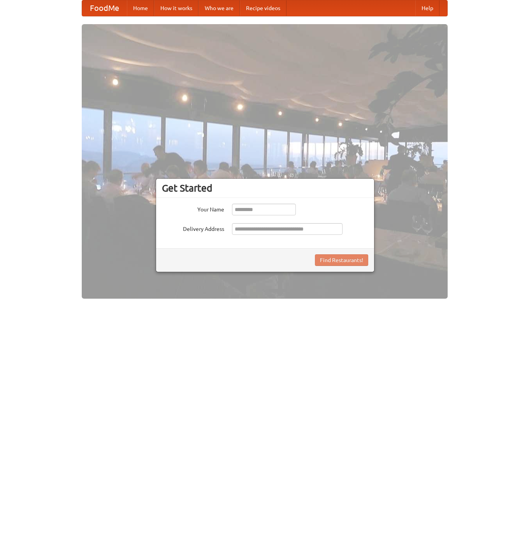  I want to click on a: FoodMe, so click(104, 8).